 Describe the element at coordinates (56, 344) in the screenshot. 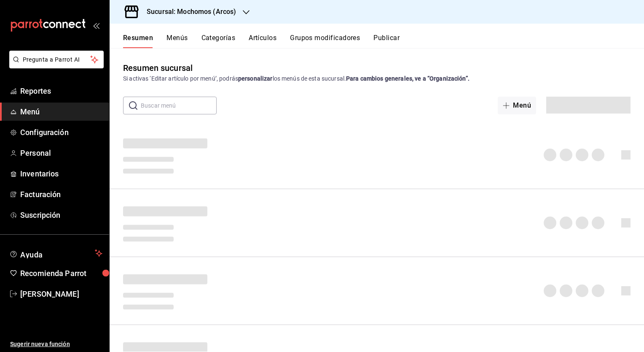

I see `span: Sugerir nueva función` at that location.